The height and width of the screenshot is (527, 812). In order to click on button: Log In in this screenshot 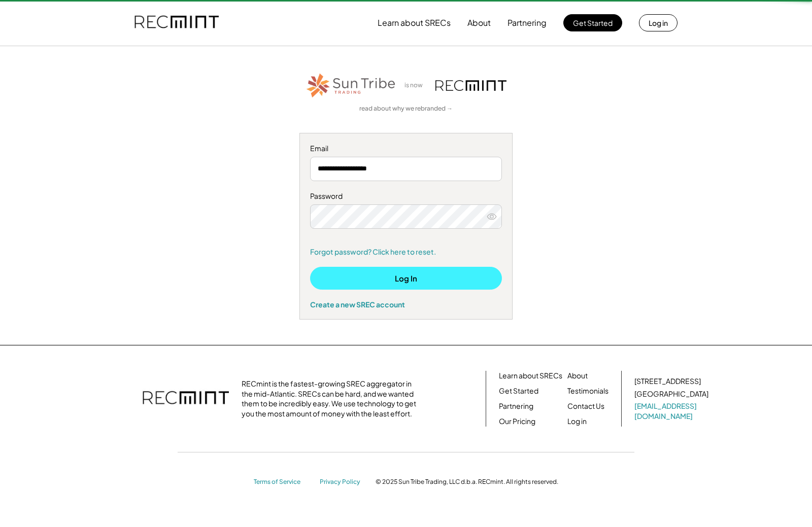, I will do `click(406, 278)`.